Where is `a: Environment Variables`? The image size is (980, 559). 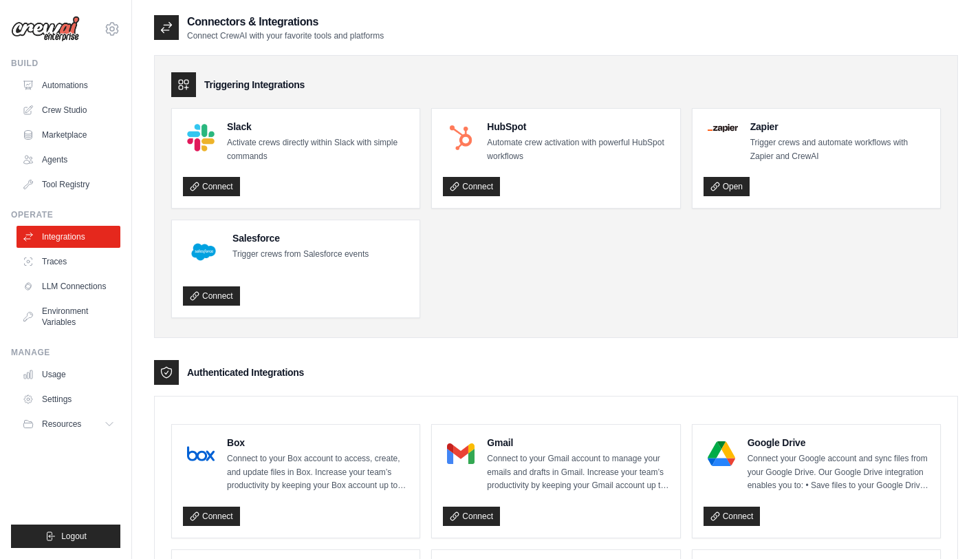
a: Environment Variables is located at coordinates (68, 316).